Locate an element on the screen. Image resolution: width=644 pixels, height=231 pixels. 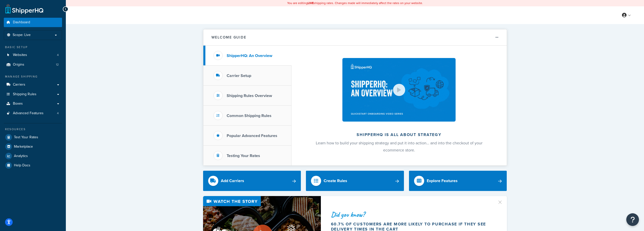
a: Boxes is located at coordinates (33, 104).